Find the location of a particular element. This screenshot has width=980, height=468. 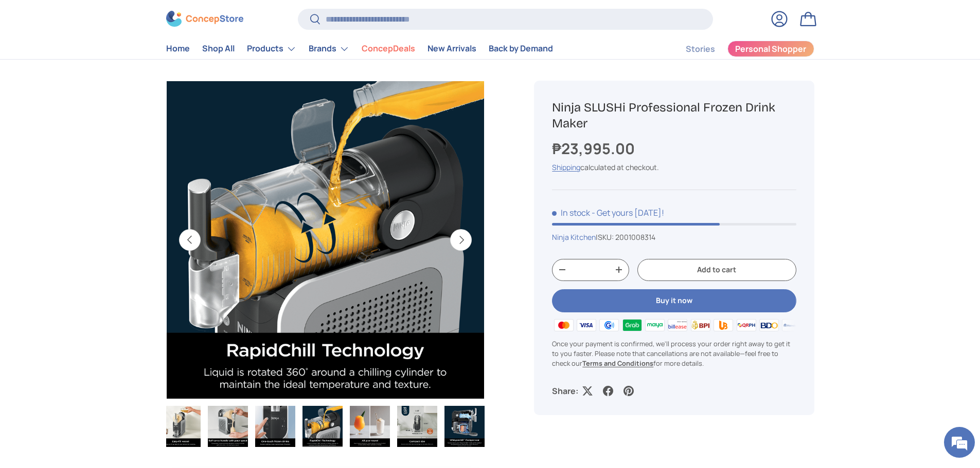

div: Chat with us now is located at coordinates (113, 65).